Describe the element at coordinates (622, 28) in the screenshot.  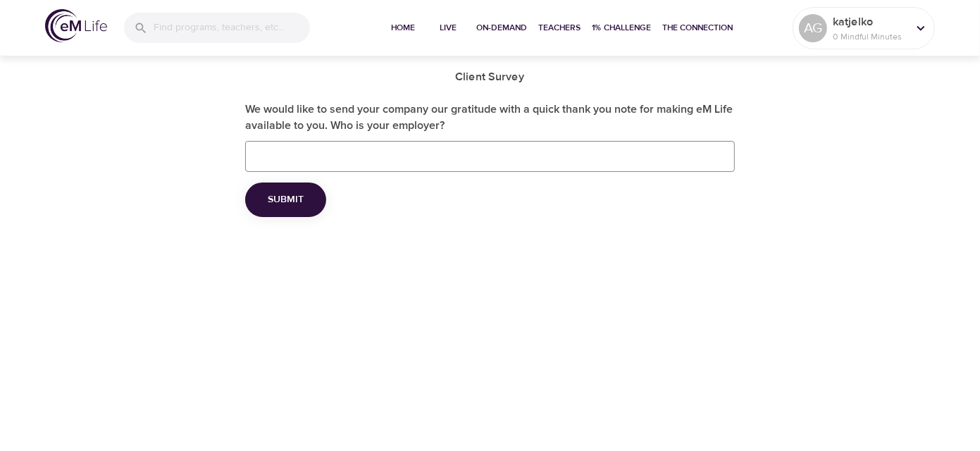
I see `span: 1% Challenge` at that location.